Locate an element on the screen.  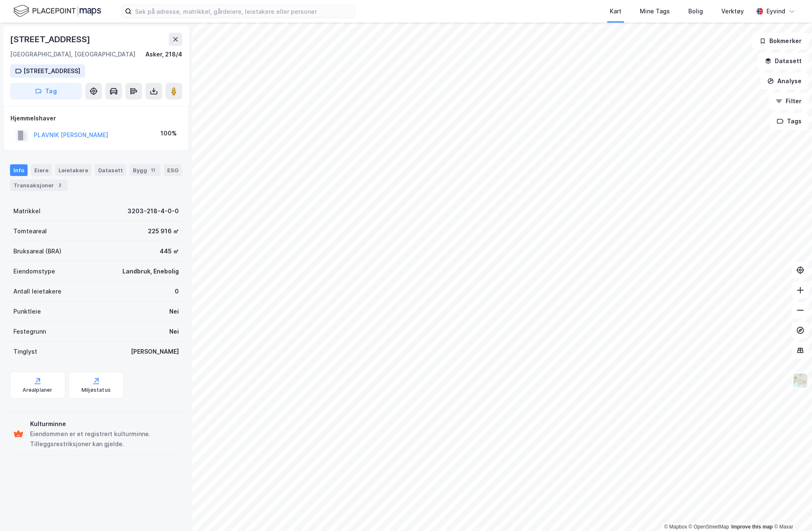
div: Antall leietakere is located at coordinates (37, 292).